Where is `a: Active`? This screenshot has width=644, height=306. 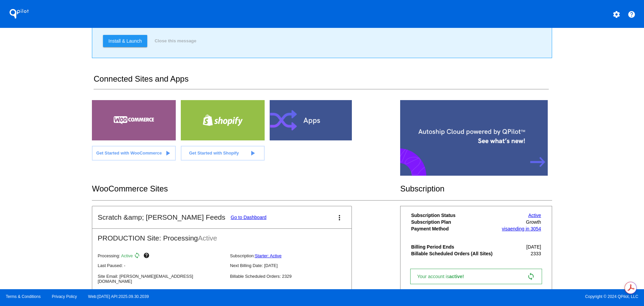 a: Active is located at coordinates (535, 215).